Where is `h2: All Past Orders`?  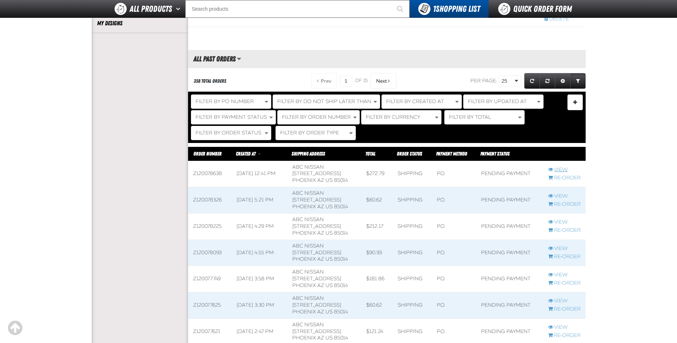 h2: All Past Orders is located at coordinates (212, 59).